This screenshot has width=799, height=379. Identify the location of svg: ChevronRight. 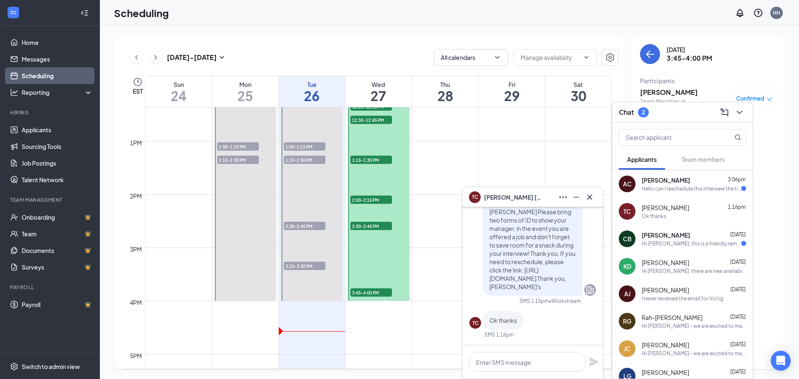
(156, 57).